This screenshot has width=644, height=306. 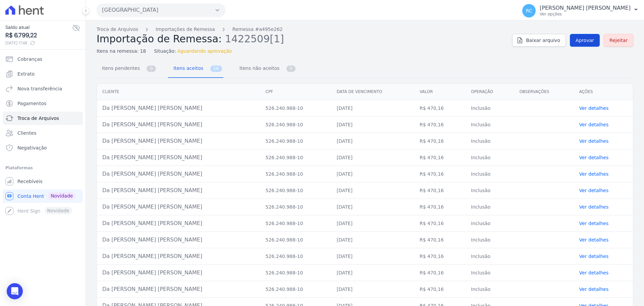 I want to click on span: Aprovar, so click(x=585, y=40).